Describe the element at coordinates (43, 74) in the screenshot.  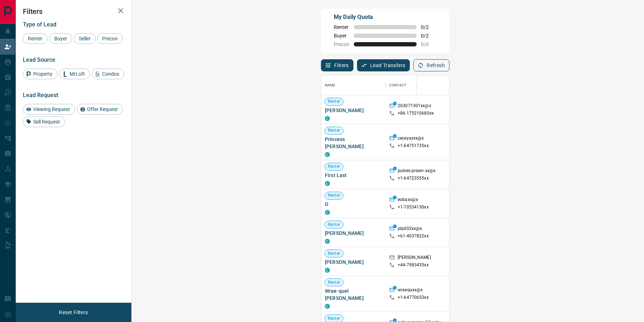
I see `span: Property` at that location.